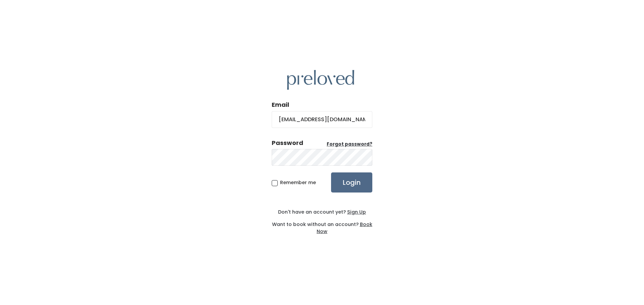 This screenshot has width=644, height=305. I want to click on a: Sign Up, so click(356, 212).